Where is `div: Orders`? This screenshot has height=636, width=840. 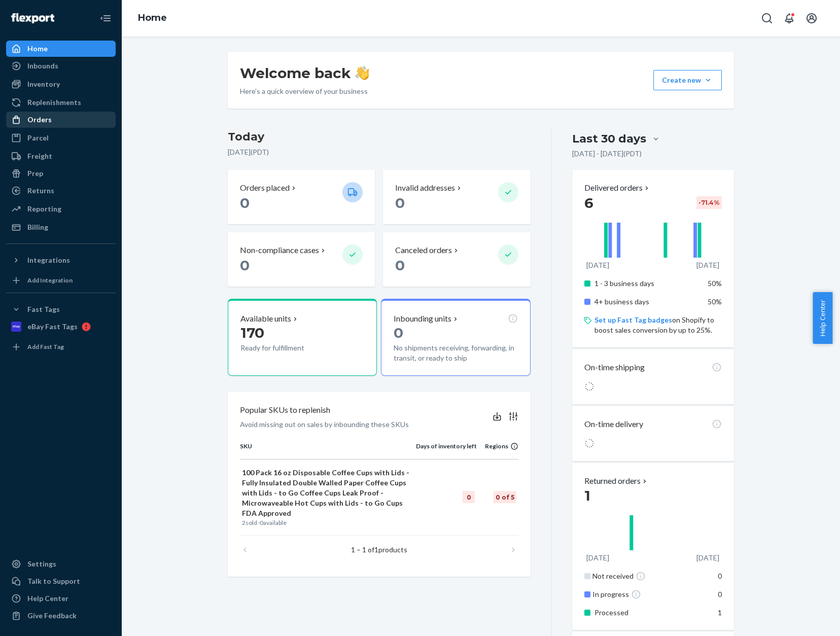 div: Orders is located at coordinates (39, 120).